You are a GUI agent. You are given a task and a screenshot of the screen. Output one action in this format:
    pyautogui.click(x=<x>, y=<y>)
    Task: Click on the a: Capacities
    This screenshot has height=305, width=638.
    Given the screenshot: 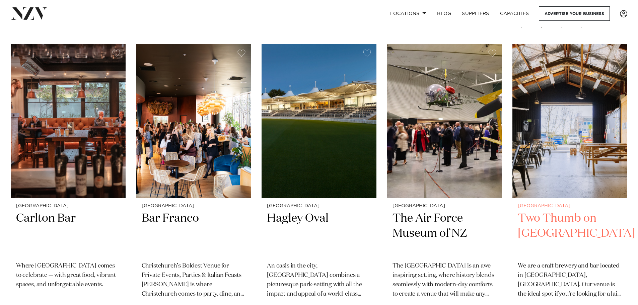 What is the action you would take?
    pyautogui.click(x=514, y=13)
    